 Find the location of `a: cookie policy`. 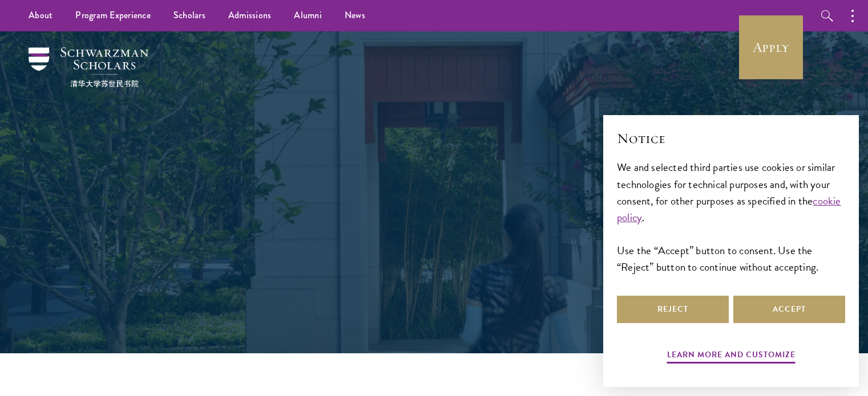

a: cookie policy is located at coordinates (728, 209).